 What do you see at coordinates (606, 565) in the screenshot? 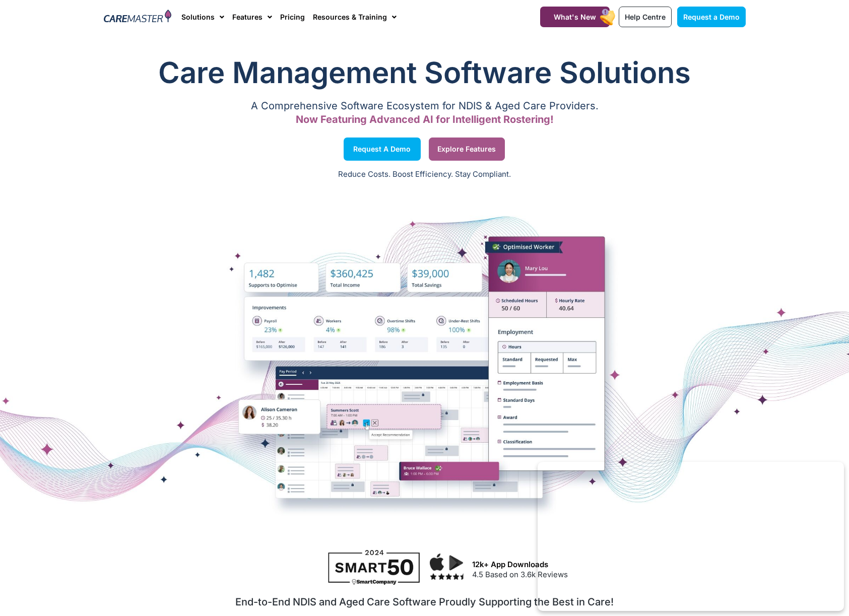
I see `h3: 12k+ App Downloads` at bounding box center [606, 565].